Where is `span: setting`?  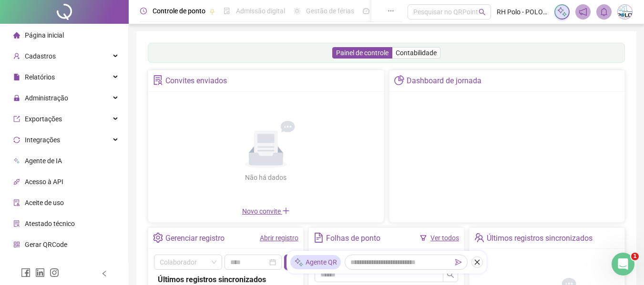 span: setting is located at coordinates (158, 237).